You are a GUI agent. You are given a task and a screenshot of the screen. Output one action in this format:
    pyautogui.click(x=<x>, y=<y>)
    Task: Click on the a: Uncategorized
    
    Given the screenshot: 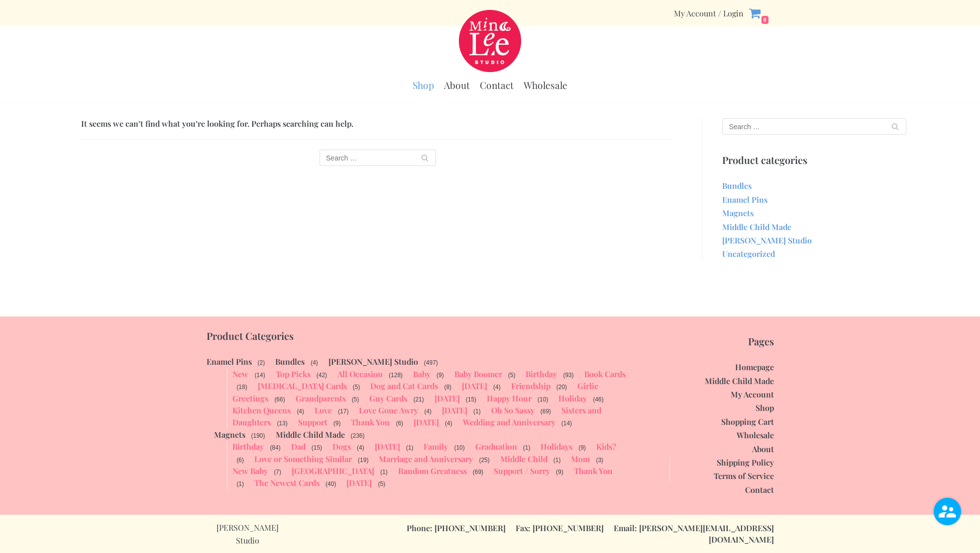 What is the action you would take?
    pyautogui.click(x=748, y=254)
    